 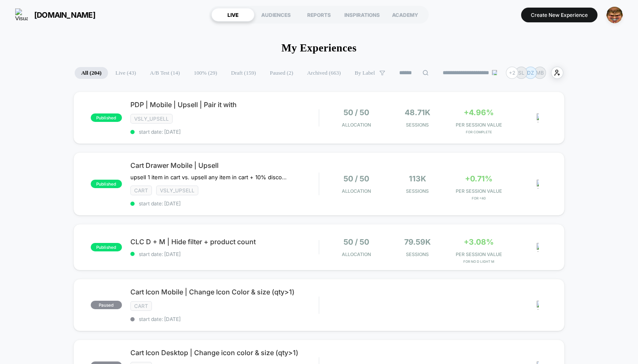 I want to click on span: upsell 1 item in cart vs. upsell any item in cart + 10% discount on 3 optional items + slider, so click(x=209, y=177).